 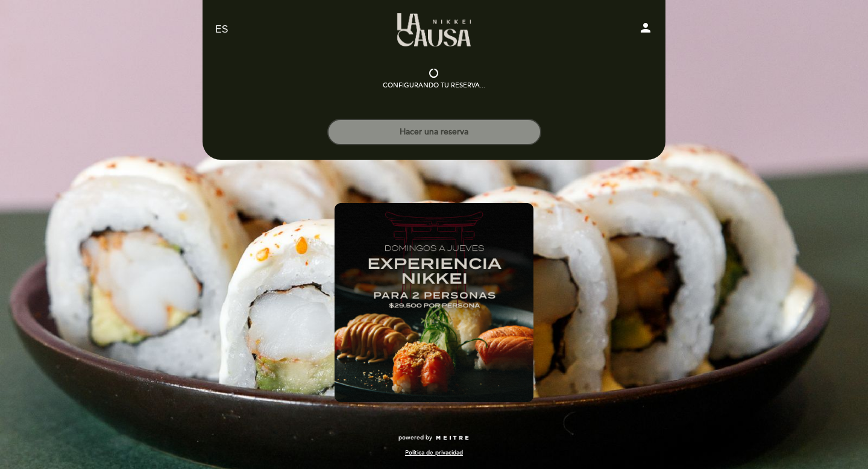 What do you see at coordinates (434, 303) in the screenshot?
I see `img: banner_1753457883.jpeg` at bounding box center [434, 303].